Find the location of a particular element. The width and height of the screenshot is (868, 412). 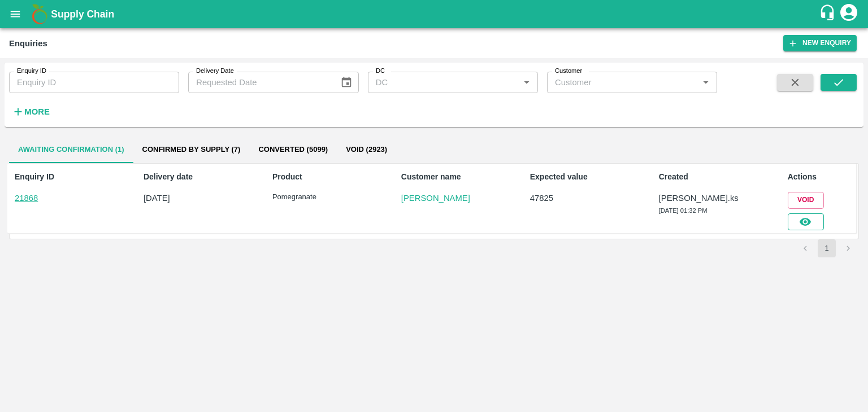

nav: pagination navigation is located at coordinates (827, 249).